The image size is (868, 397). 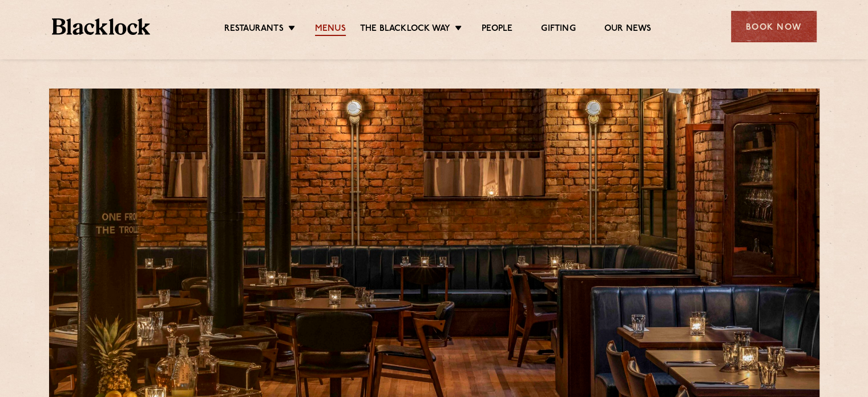 I want to click on a: Menus, so click(x=331, y=29).